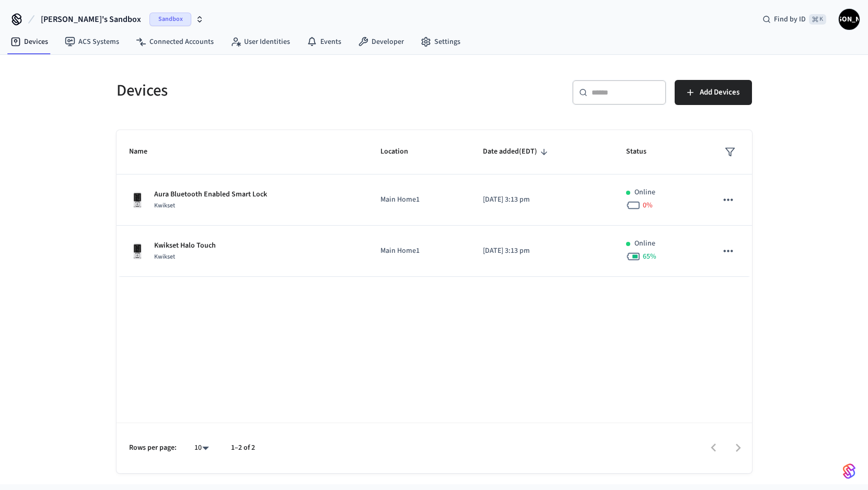 Image resolution: width=868 pixels, height=490 pixels. I want to click on h5: Devices, so click(272, 91).